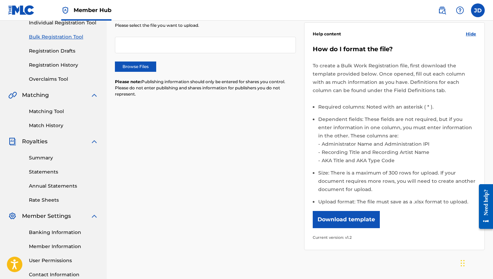 The image size is (493, 279). Describe the element at coordinates (35, 95) in the screenshot. I see `span: Matching` at that location.